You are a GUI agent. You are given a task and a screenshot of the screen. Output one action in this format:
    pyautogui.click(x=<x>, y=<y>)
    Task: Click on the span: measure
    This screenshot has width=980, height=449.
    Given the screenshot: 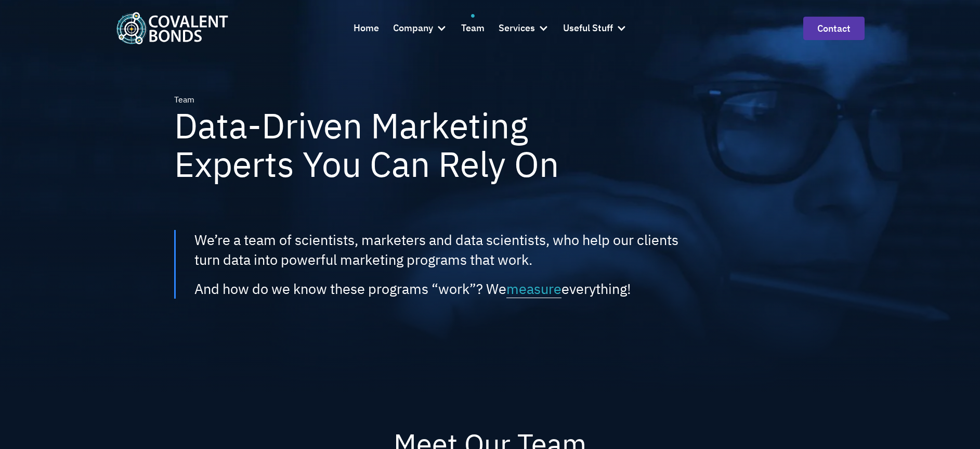 What is the action you would take?
    pyautogui.click(x=534, y=288)
    